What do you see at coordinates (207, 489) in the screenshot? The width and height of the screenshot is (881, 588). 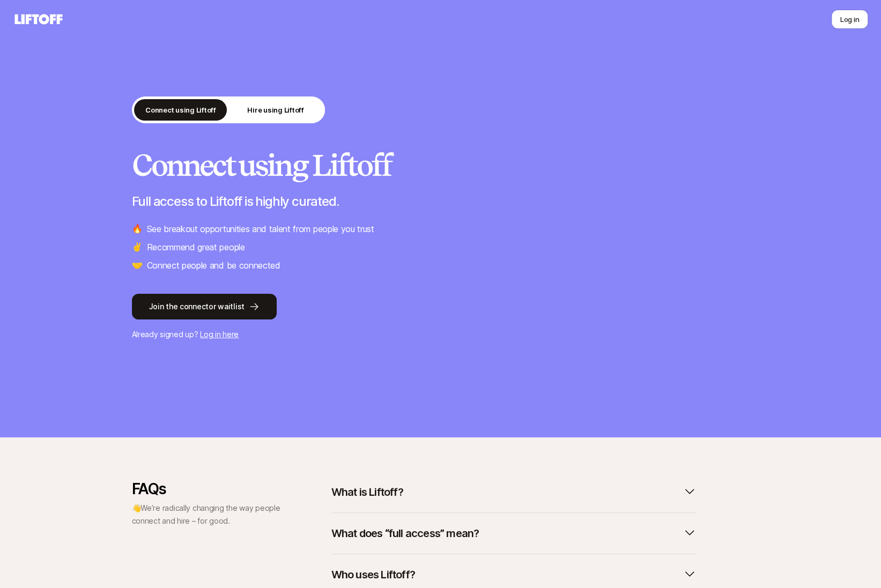 I see `p: FAQs` at bounding box center [207, 489].